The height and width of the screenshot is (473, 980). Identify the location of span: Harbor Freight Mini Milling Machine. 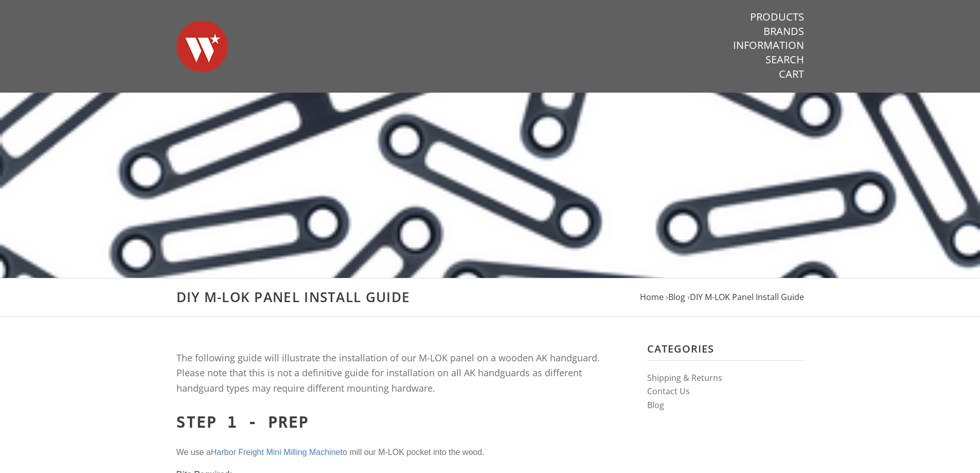
(276, 452).